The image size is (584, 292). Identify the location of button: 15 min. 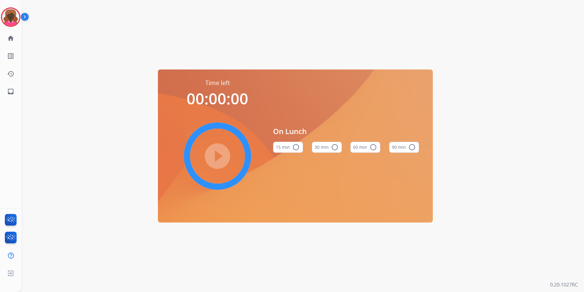
(288, 147).